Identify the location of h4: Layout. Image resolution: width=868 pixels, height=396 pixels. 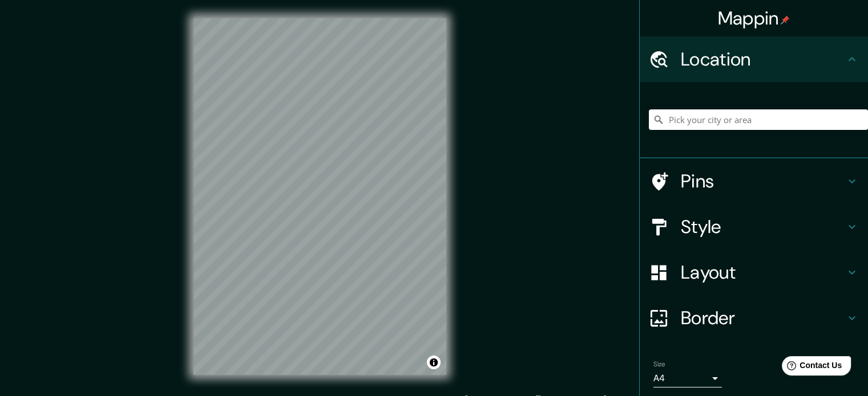
(763, 272).